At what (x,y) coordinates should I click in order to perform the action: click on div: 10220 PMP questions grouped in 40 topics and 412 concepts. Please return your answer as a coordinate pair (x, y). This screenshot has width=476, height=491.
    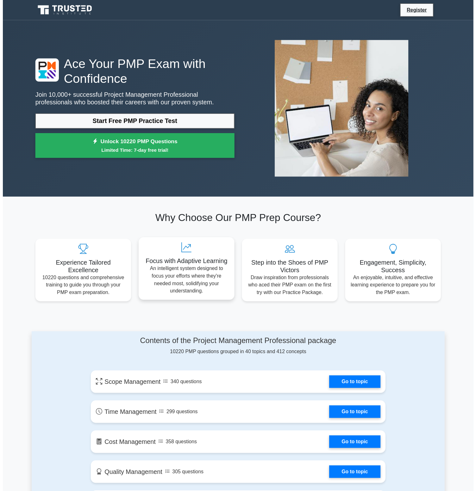
    Looking at the image, I should click on (238, 350).